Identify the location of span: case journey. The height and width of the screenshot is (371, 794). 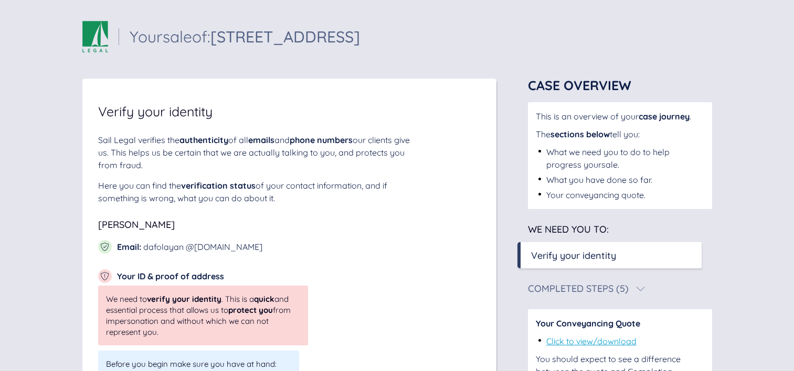
(663, 116).